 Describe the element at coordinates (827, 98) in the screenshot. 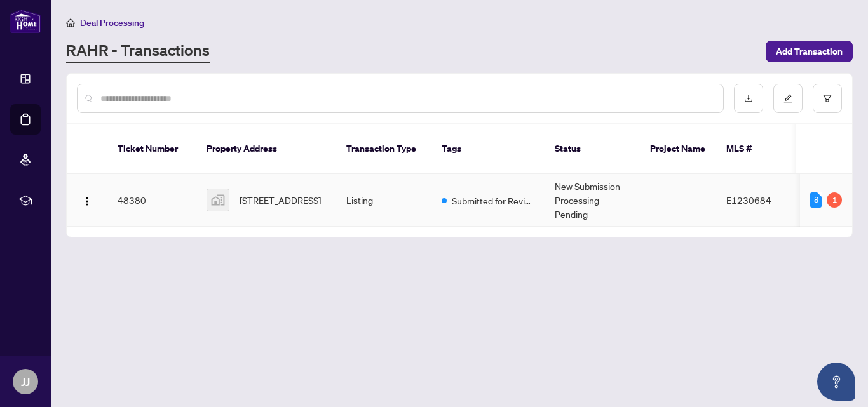

I see `button: filter` at that location.